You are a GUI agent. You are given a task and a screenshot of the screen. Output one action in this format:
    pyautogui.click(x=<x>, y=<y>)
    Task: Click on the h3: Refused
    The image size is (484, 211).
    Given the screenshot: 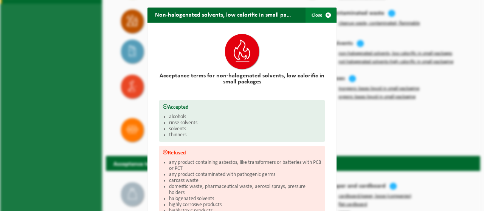 What is the action you would take?
    pyautogui.click(x=242, y=153)
    